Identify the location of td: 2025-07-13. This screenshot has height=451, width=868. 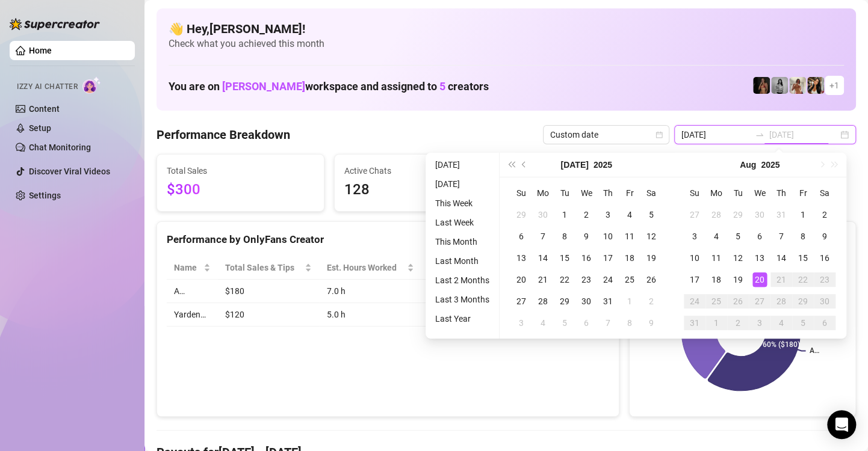
(521, 258).